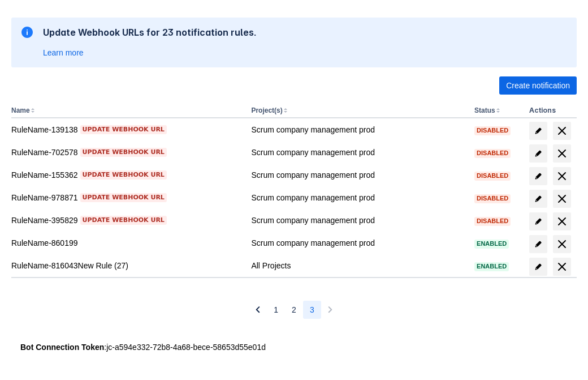 The height and width of the screenshot is (380, 588). I want to click on button: Previous, so click(258, 309).